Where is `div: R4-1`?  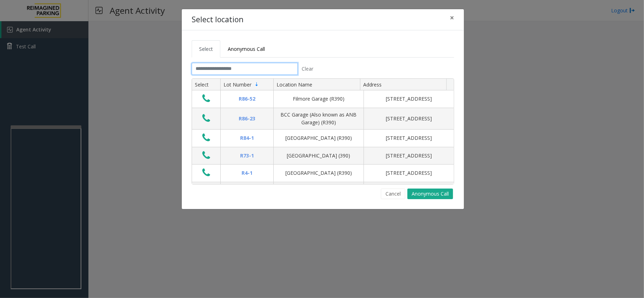
div: R4-1 is located at coordinates (247, 173).